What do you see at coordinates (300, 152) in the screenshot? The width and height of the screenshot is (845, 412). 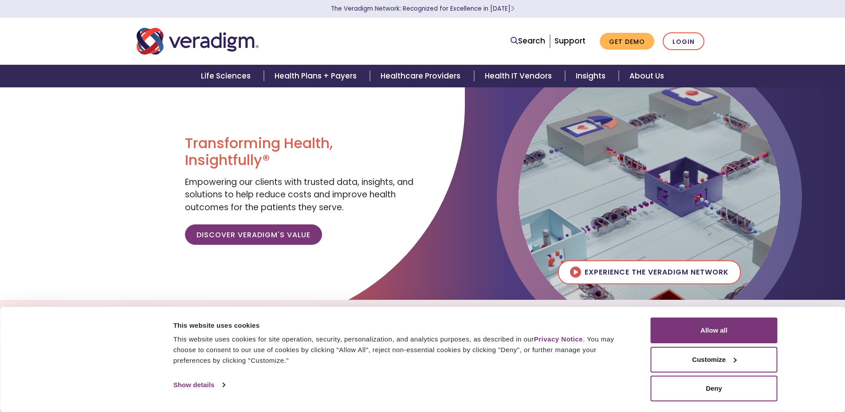 I see `h1: Transforming Health, Insightfully®` at bounding box center [300, 152].